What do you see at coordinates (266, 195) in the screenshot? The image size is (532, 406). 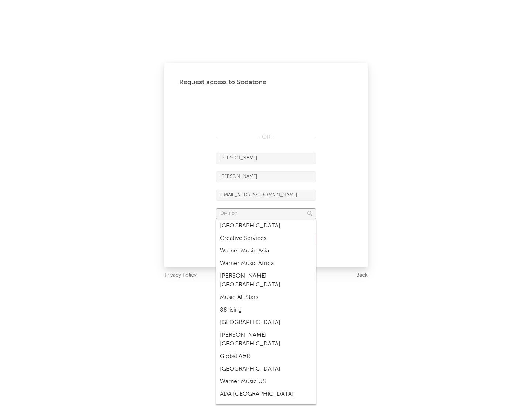 I see `input: Email` at bounding box center [266, 195].